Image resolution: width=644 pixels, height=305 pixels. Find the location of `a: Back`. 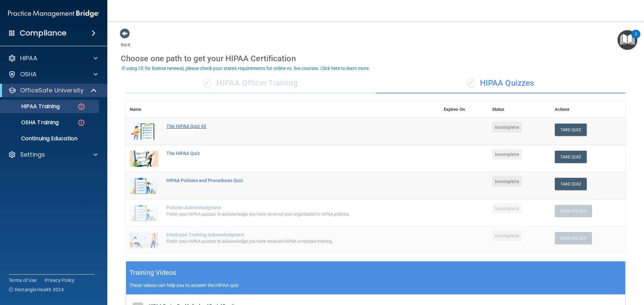

a: Back is located at coordinates (126, 40).